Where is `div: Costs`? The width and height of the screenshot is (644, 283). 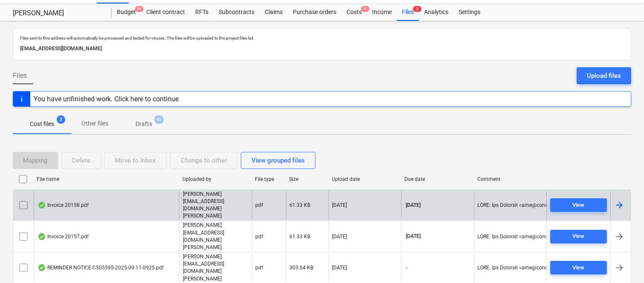 div: Costs is located at coordinates (354, 12).